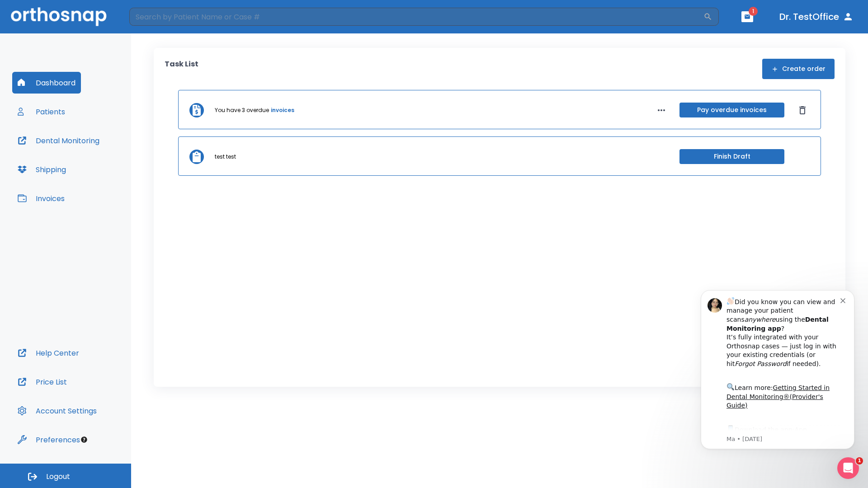 The image size is (868, 488). What do you see at coordinates (58, 141) in the screenshot?
I see `a: Dental Monitoring` at bounding box center [58, 141].